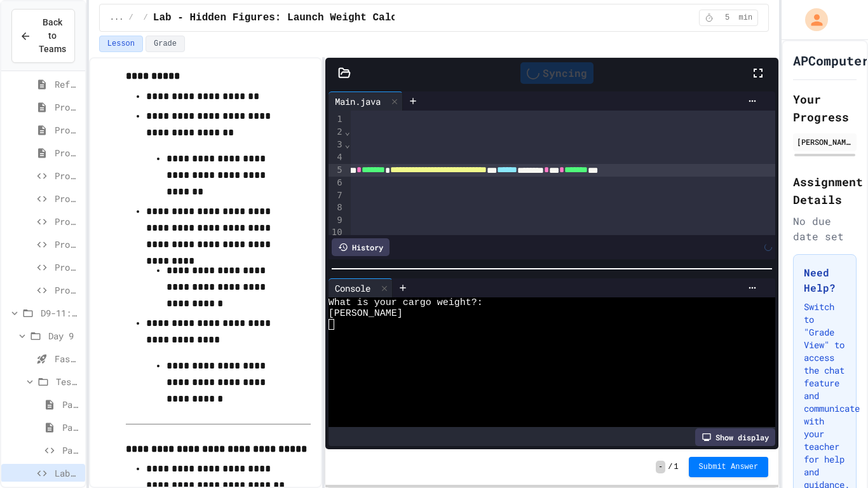  What do you see at coordinates (67, 107) in the screenshot?
I see `span: Problem 1` at bounding box center [67, 107].